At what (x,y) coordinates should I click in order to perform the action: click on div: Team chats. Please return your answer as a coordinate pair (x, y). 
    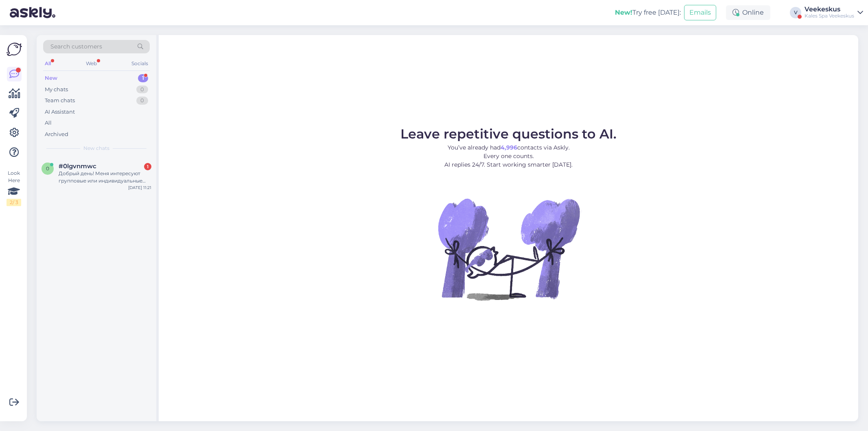
    Looking at the image, I should click on (60, 100).